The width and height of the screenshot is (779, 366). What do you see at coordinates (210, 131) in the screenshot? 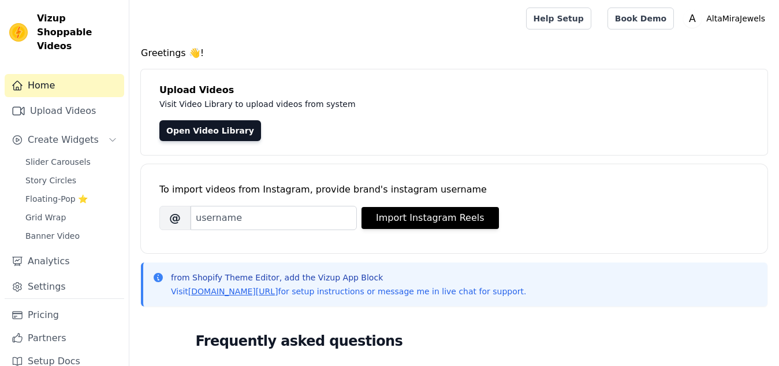
I see `a: Open Video Library` at bounding box center [210, 131].